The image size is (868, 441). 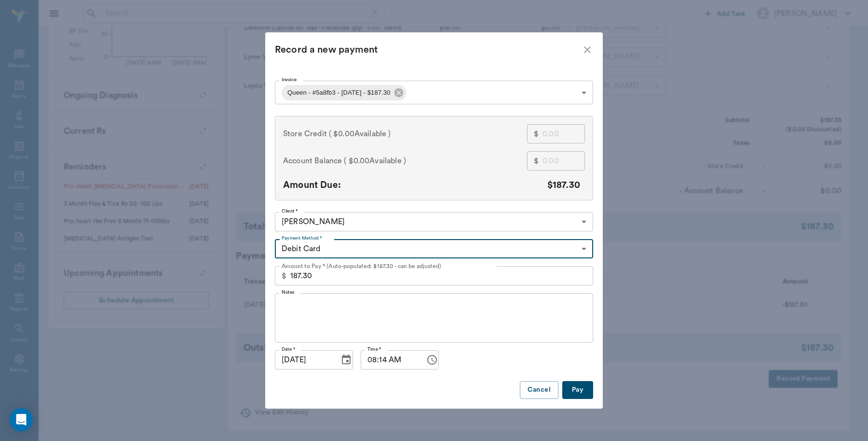 What do you see at coordinates (539, 389) in the screenshot?
I see `button: Cancel` at bounding box center [539, 389].